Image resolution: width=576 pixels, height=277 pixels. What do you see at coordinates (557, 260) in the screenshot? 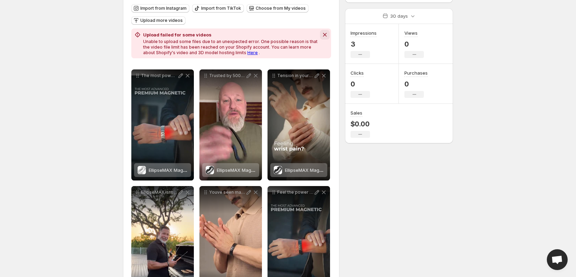
I see `div: Open chat` at bounding box center [557, 260].